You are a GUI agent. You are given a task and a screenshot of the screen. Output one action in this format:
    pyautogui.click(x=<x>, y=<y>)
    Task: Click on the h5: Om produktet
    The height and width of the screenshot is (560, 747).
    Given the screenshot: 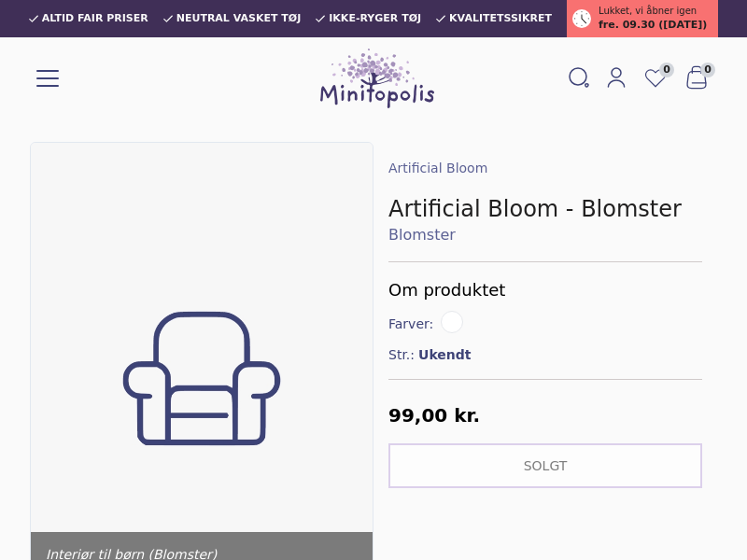 What is the action you would take?
    pyautogui.click(x=545, y=290)
    